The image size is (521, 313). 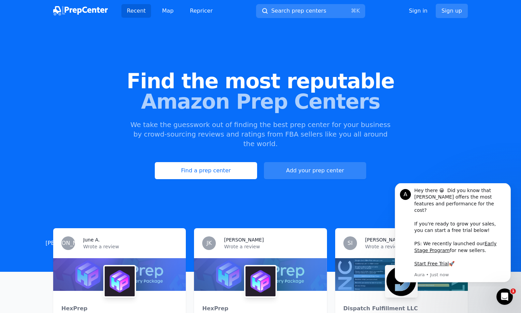 What do you see at coordinates (315, 171) in the screenshot?
I see `a: Add your prep center` at bounding box center [315, 171].